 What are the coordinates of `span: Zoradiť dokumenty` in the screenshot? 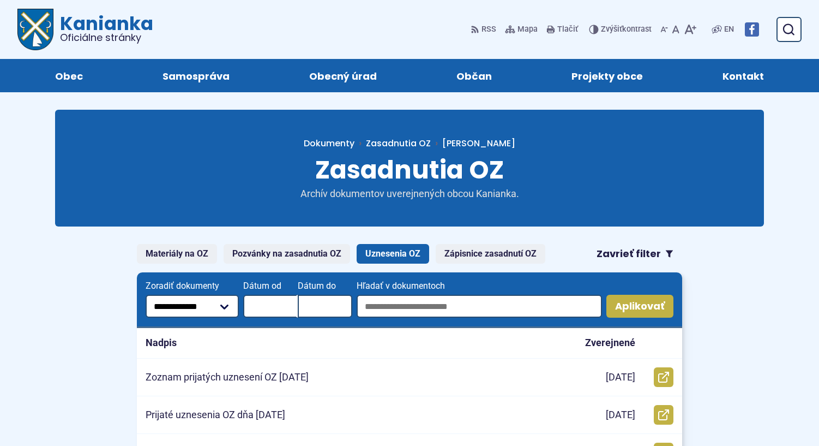 It's located at (192, 286).